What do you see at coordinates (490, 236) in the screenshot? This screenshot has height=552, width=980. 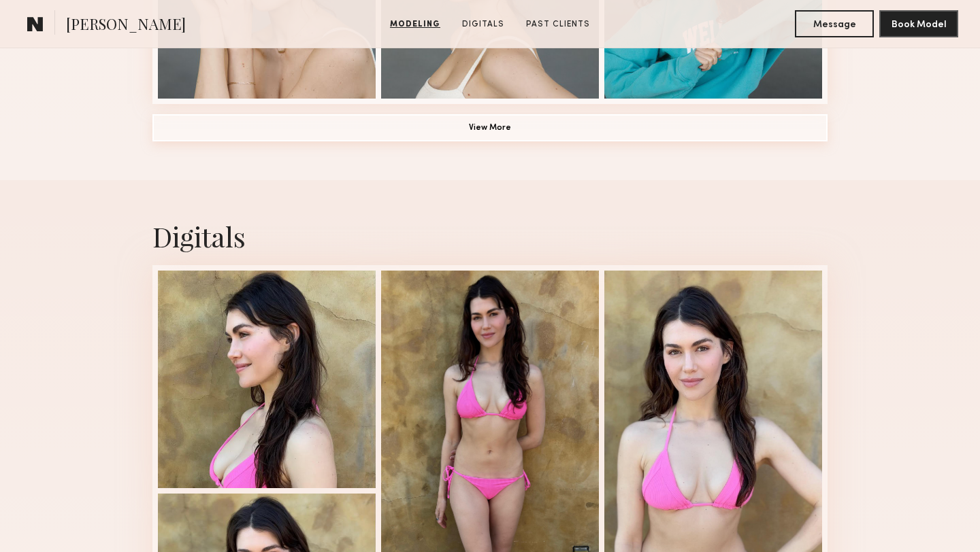 I see `div: Digitals` at bounding box center [490, 236].